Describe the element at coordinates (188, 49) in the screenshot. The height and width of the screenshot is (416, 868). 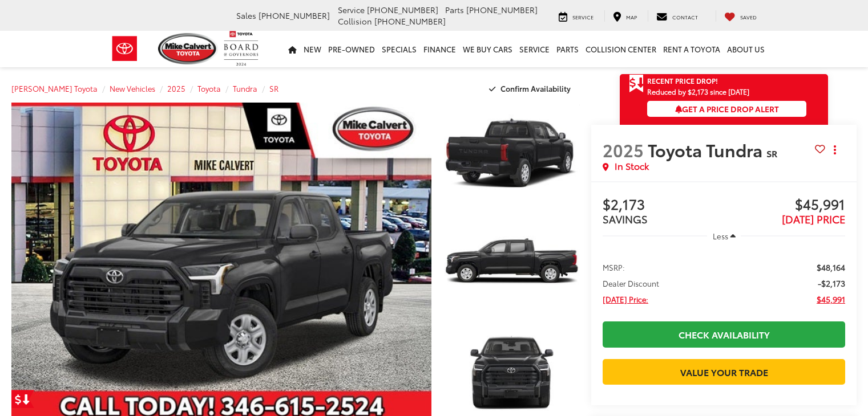
I see `img: Mike Calvert Toyota` at that location.